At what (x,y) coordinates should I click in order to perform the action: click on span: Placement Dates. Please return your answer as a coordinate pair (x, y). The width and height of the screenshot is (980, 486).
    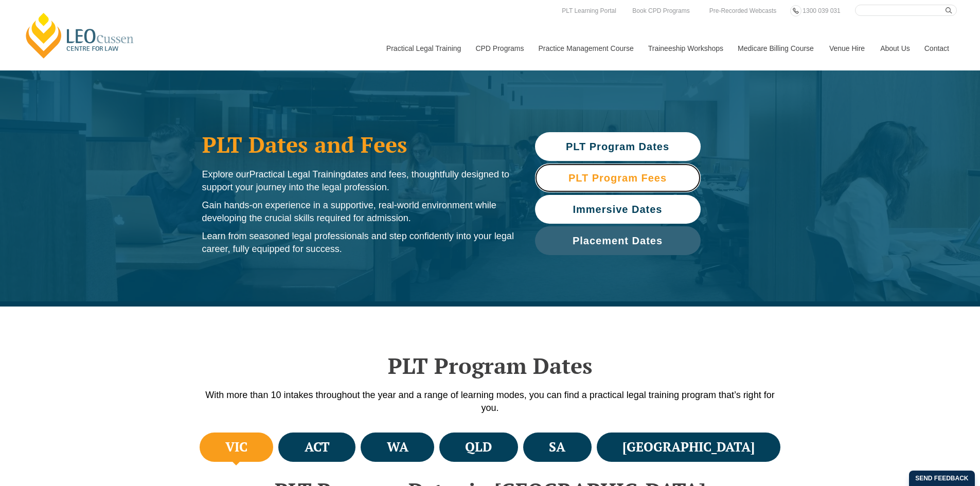
    Looking at the image, I should click on (617, 241).